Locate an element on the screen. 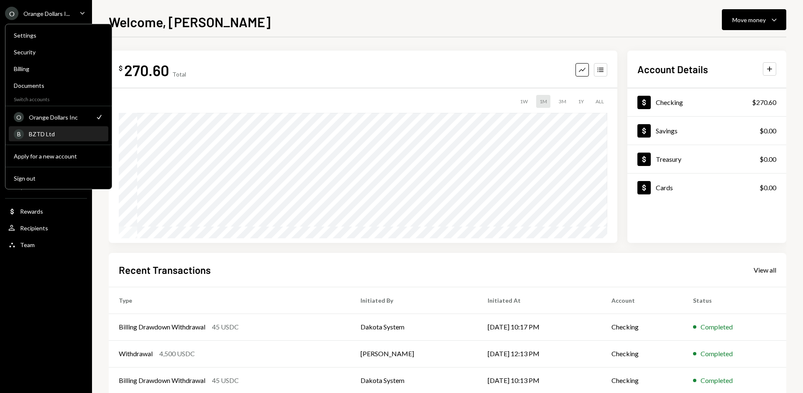 The image size is (803, 393). div: Team is located at coordinates (27, 245).